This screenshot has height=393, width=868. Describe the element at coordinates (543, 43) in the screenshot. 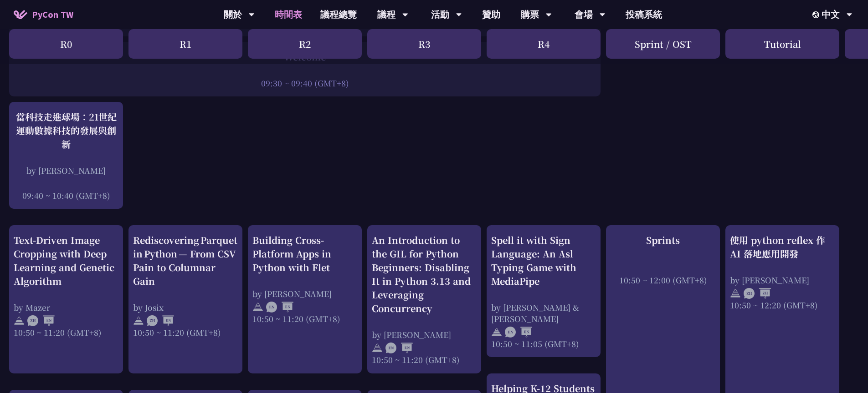

I see `div: R4` at that location.